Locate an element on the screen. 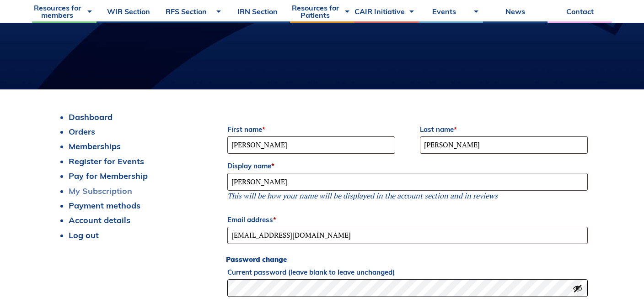 This screenshot has height=302, width=644. label: Last name is located at coordinates (503, 130).